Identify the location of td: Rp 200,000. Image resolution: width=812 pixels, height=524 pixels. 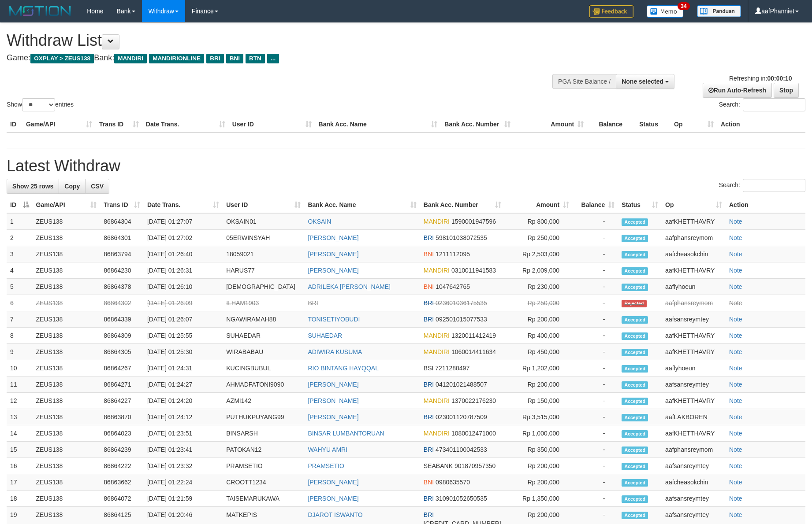
(539, 320).